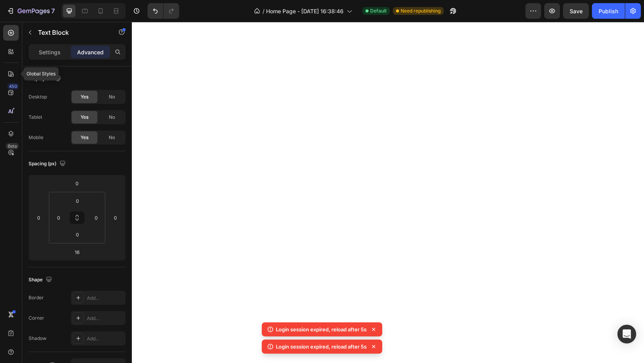  I want to click on span: Need republishing, so click(421, 11).